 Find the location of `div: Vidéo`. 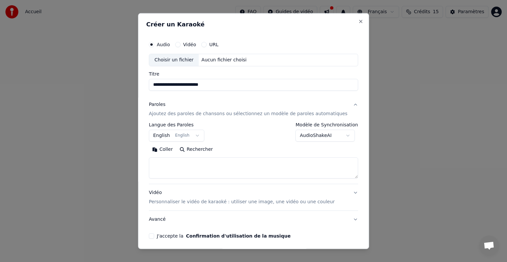

div: Vidéo is located at coordinates (242, 197).